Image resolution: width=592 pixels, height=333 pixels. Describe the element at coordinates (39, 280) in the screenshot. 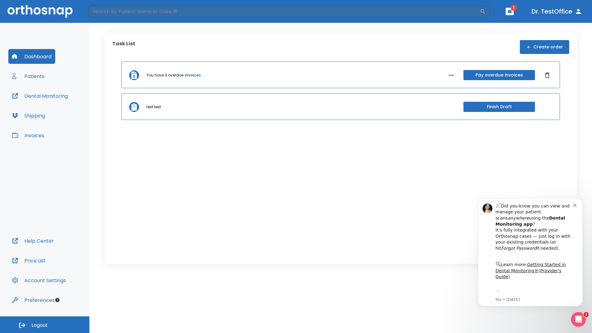

I see `button: Account Settings` at that location.